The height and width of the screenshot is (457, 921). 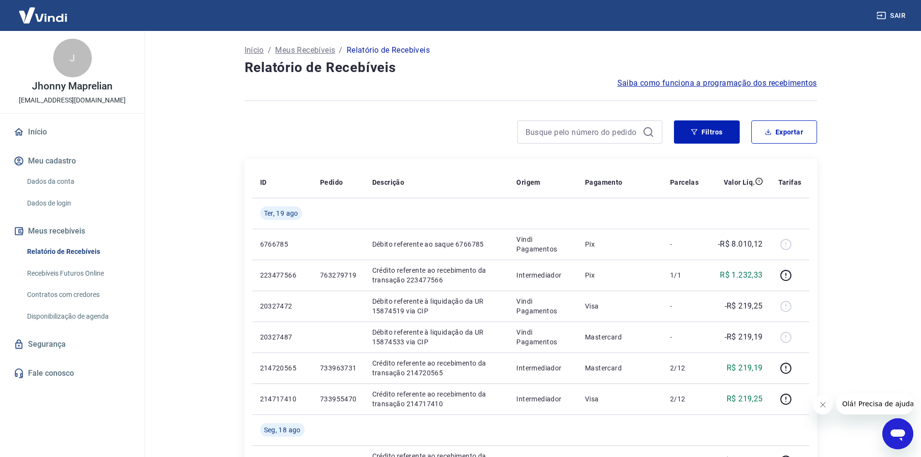 I want to click on button: Meu cadastro, so click(x=72, y=161).